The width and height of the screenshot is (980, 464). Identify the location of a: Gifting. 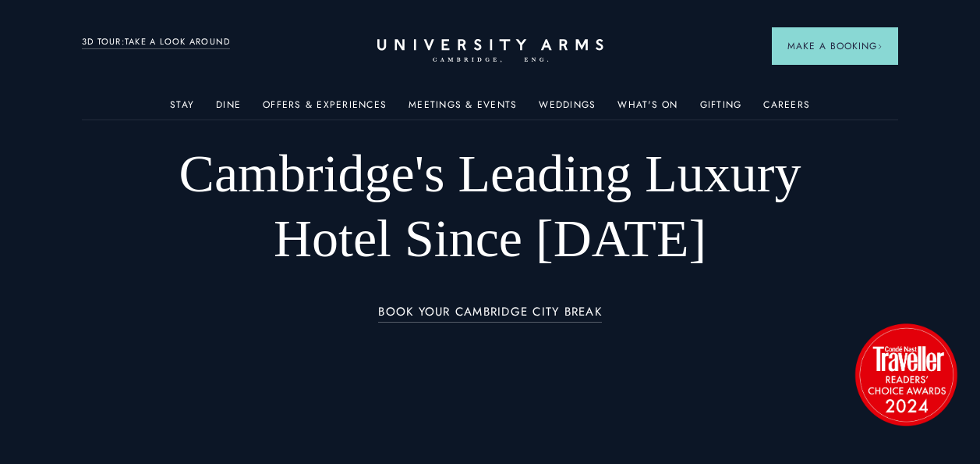
(721, 109).